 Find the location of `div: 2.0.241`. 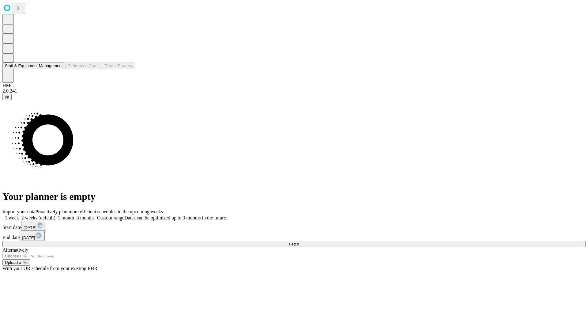

div: 2.0.241 is located at coordinates (294, 91).